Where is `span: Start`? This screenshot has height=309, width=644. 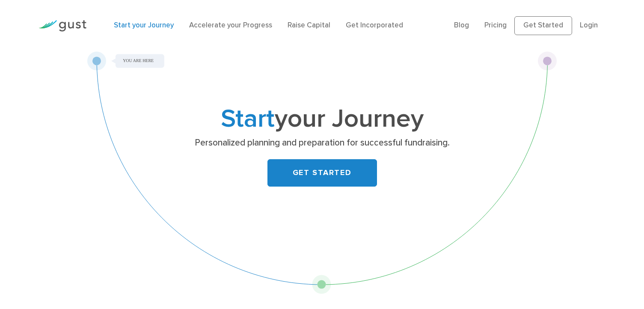 span: Start is located at coordinates (248, 119).